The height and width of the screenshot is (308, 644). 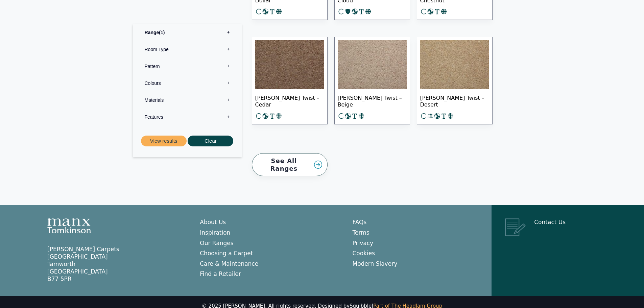 What do you see at coordinates (215, 232) in the screenshot?
I see `a: Inspiration` at bounding box center [215, 232].